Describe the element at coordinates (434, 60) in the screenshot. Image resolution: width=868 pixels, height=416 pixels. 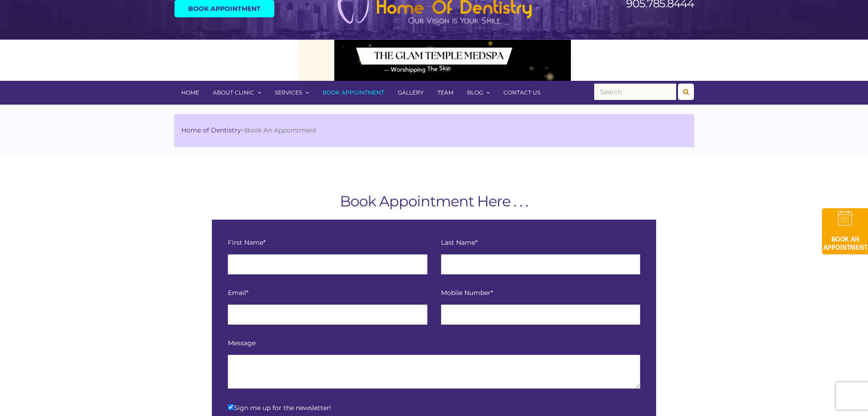
I see `img: Medspa-Banner-Virtual-Consultation-2-1.gif` at that location.